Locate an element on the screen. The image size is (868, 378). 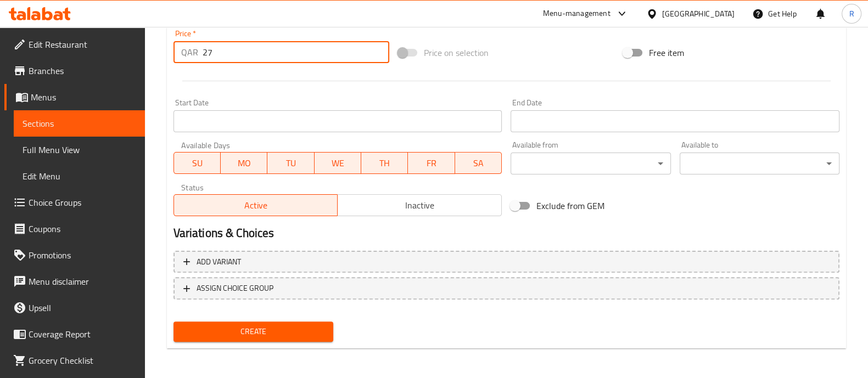
span: SU is located at coordinates (197, 163).